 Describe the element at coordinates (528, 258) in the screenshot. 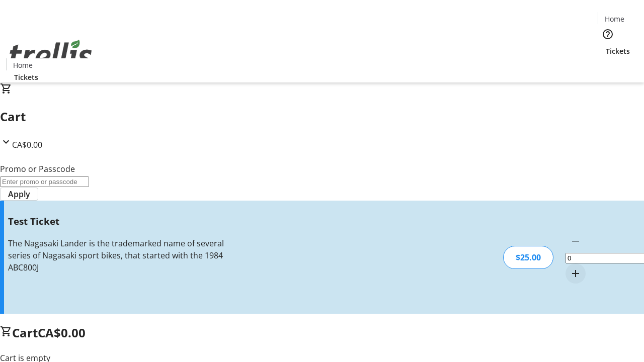

I see `div: $25.00` at that location.